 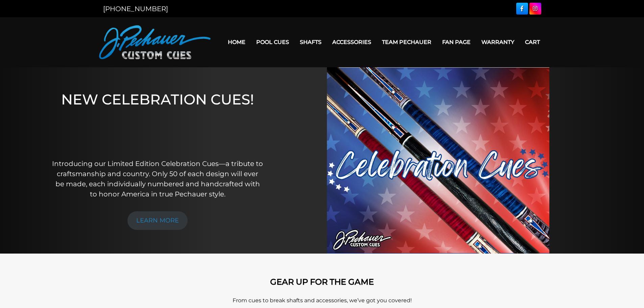 What do you see at coordinates (155, 42) in the screenshot?
I see `img: Pechauer Custom Cues` at bounding box center [155, 42].